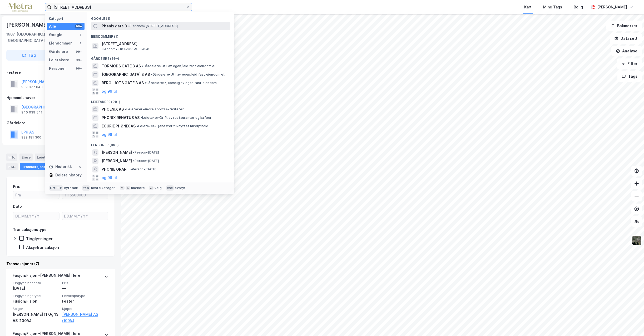  Describe the element at coordinates (624, 26) in the screenshot. I see `button: Bokmerker` at that location.